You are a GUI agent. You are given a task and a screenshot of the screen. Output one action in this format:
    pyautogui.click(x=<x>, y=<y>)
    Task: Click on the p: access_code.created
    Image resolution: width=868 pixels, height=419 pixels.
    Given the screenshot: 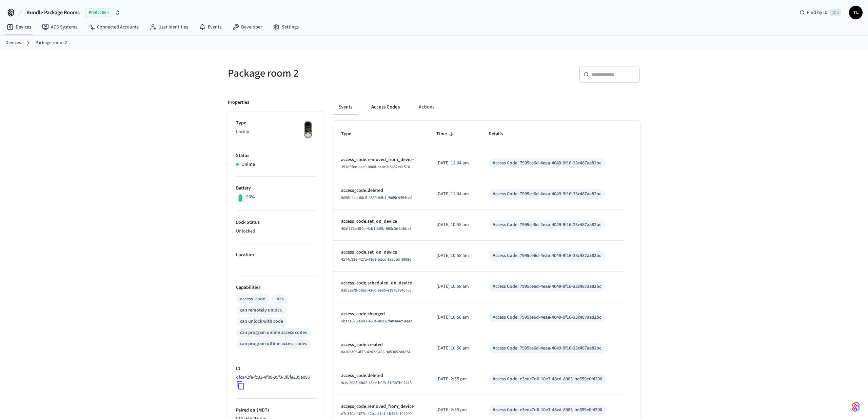 What is the action you would take?
    pyautogui.click(x=381, y=345)
    